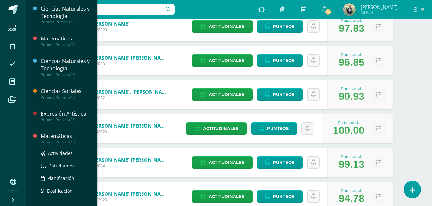 The image size is (432, 206). Describe the element at coordinates (65, 166) in the screenshot. I see `a: Estudiantes` at that location.